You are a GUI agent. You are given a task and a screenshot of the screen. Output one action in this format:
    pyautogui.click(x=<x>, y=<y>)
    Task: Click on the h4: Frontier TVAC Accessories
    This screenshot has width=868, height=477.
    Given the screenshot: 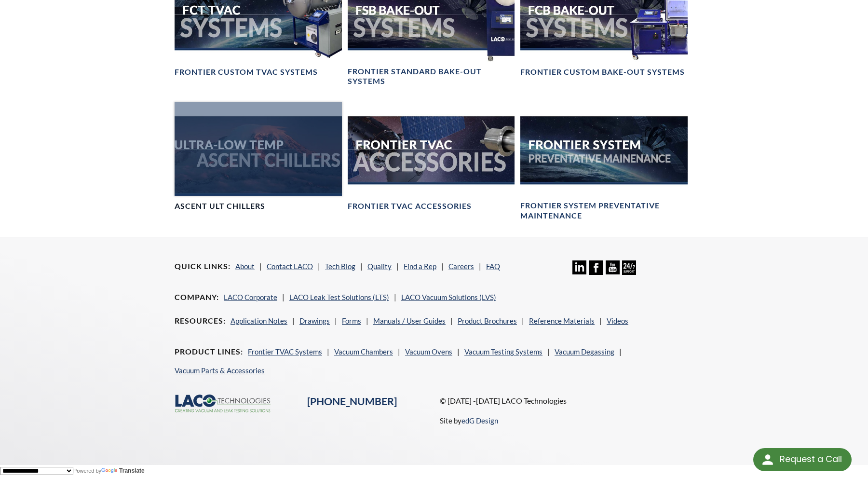 What is the action you would take?
    pyautogui.click(x=409, y=206)
    